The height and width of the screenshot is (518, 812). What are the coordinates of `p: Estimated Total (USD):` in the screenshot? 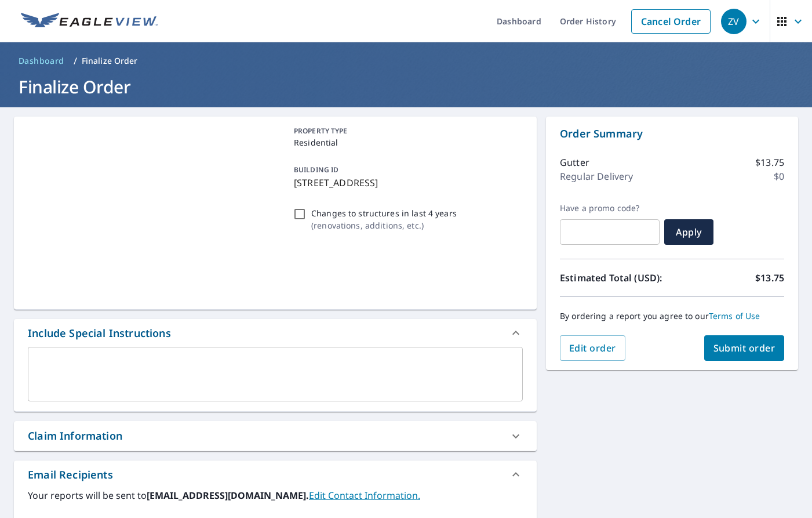 It's located at (616, 277).